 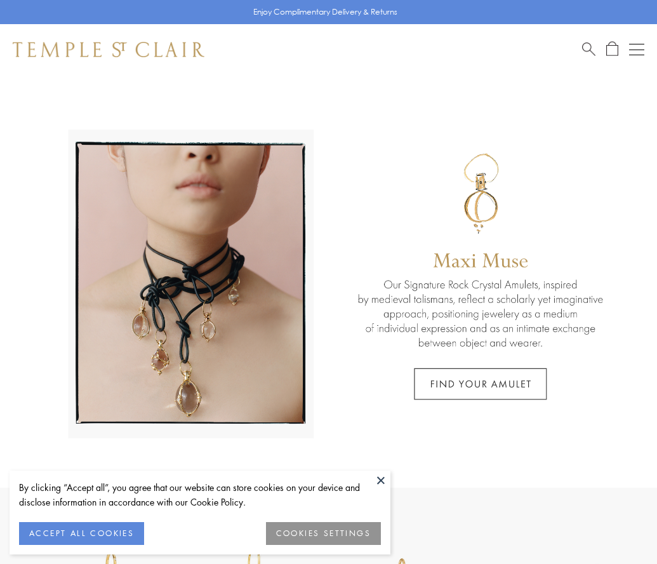 What do you see at coordinates (200, 495) in the screenshot?
I see `div: By clicking “Accept all”, you agree that our website can store cookies on your device and disclos...` at bounding box center [200, 495].